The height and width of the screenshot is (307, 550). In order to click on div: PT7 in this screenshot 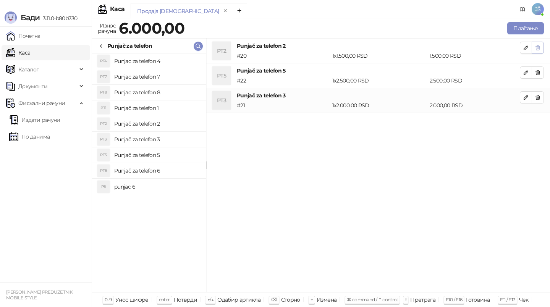, I will do `click(104, 77)`.